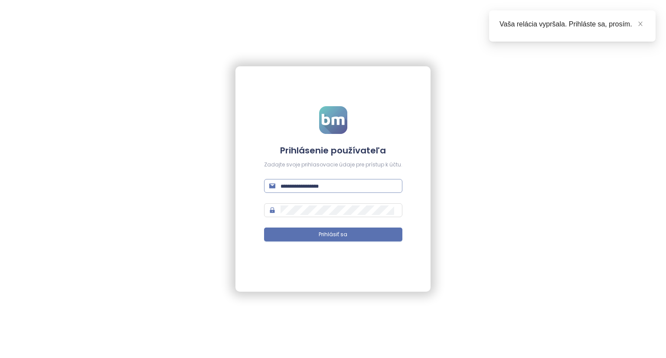 The height and width of the screenshot is (358, 666). Describe the element at coordinates (333, 120) in the screenshot. I see `img: logo` at that location.